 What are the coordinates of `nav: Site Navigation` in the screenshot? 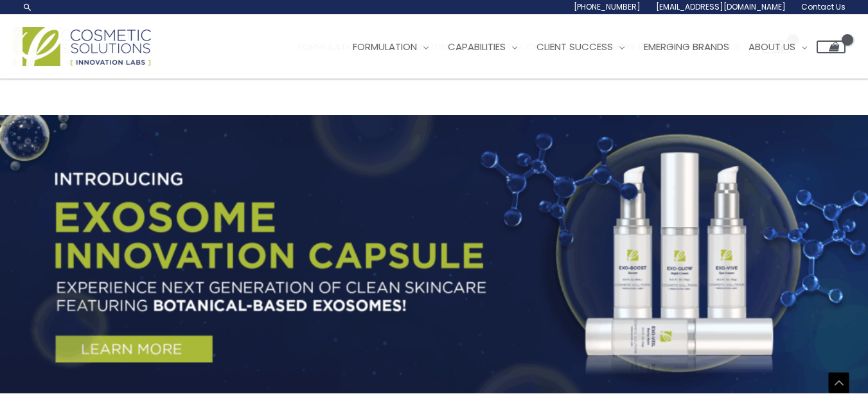 It's located at (589, 47).